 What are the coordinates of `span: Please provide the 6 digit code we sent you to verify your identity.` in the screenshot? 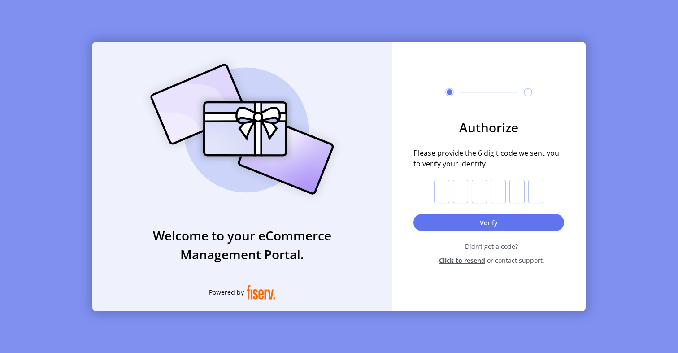 It's located at (489, 158).